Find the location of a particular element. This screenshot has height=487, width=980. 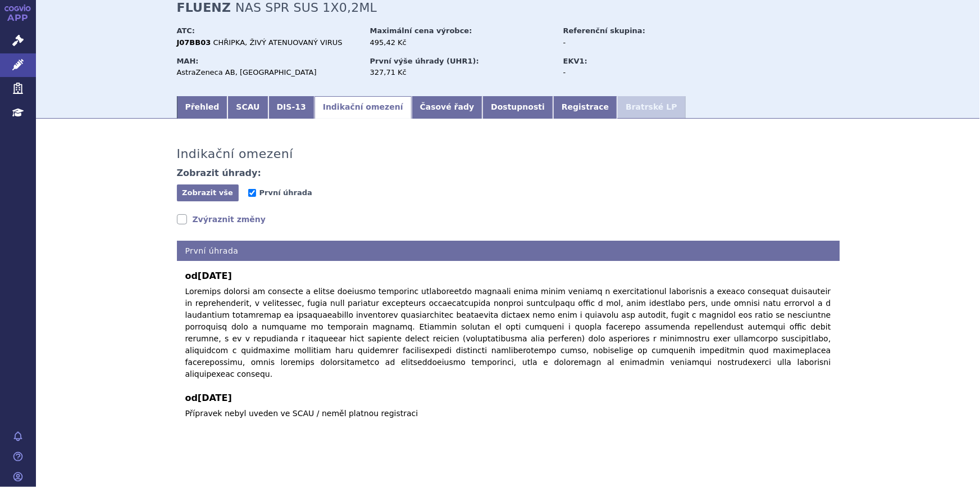

a: Dostupnosti is located at coordinates (518, 108).